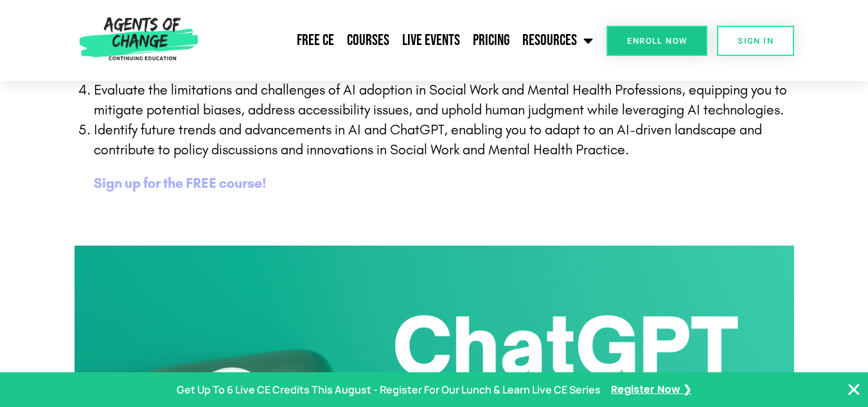 Image resolution: width=868 pixels, height=407 pixels. What do you see at coordinates (657, 41) in the screenshot?
I see `a: Enroll Now` at bounding box center [657, 41].